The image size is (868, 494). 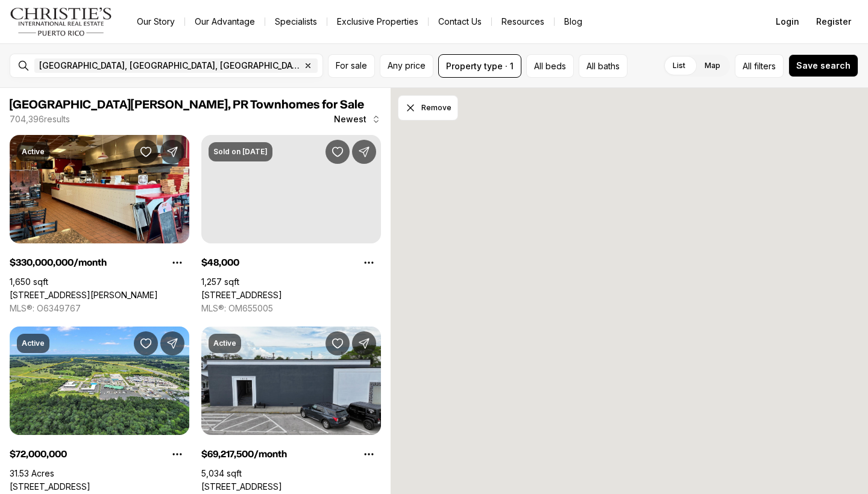 I want to click on button: Save search, so click(x=823, y=65).